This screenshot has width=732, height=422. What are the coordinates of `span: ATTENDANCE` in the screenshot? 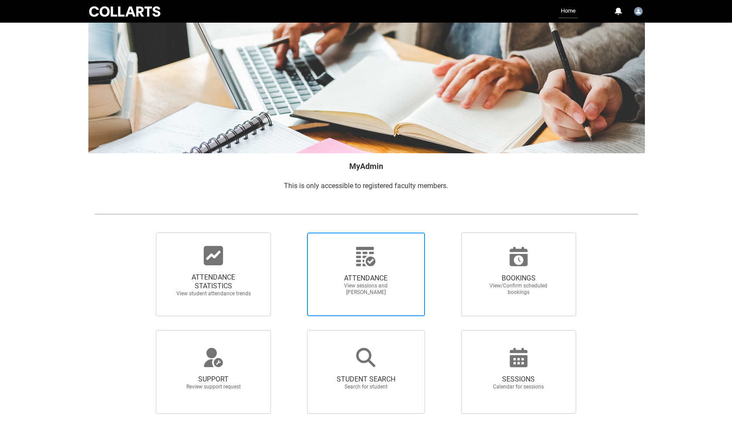 It's located at (366, 278).